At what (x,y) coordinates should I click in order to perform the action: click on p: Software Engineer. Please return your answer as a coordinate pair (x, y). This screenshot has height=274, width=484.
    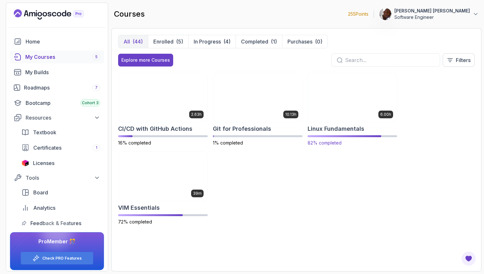
    Looking at the image, I should click on (432, 17).